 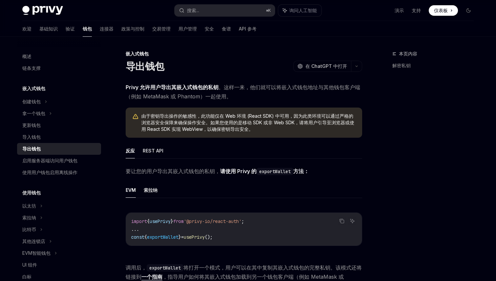 I want to click on font: 方法：, so click(x=301, y=171).